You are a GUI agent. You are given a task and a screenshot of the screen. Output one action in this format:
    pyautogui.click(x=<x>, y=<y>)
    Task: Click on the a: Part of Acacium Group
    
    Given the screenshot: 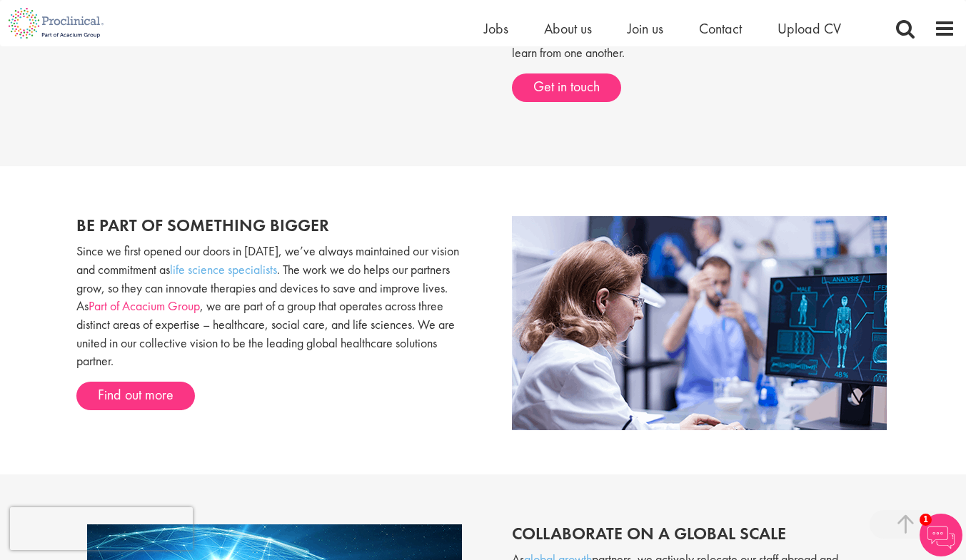 What is the action you would take?
    pyautogui.click(x=144, y=306)
    